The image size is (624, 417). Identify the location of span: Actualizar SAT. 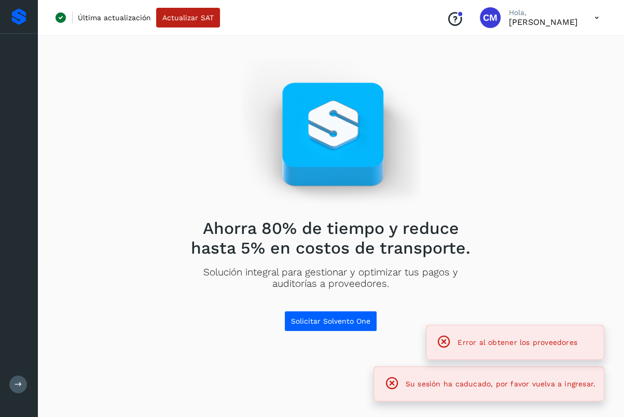
(188, 18).